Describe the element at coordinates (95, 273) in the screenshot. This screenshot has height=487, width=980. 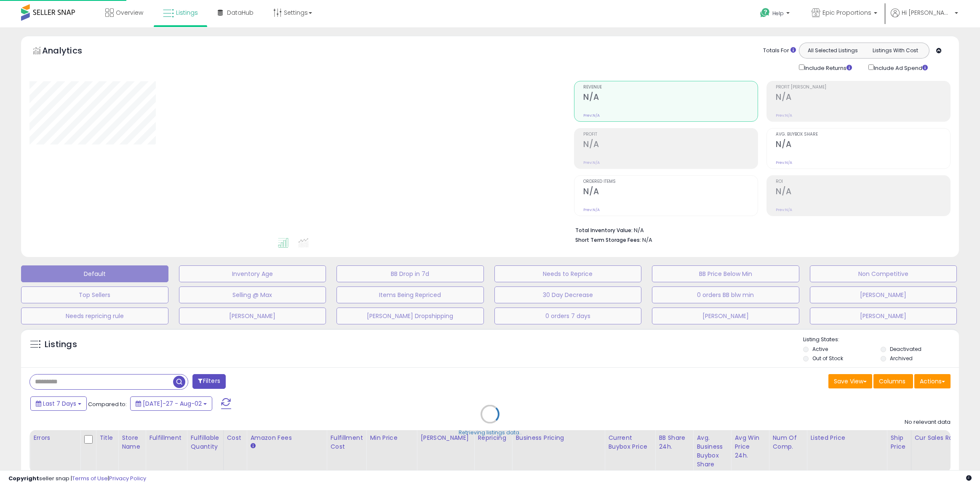
I see `button: Default` at that location.